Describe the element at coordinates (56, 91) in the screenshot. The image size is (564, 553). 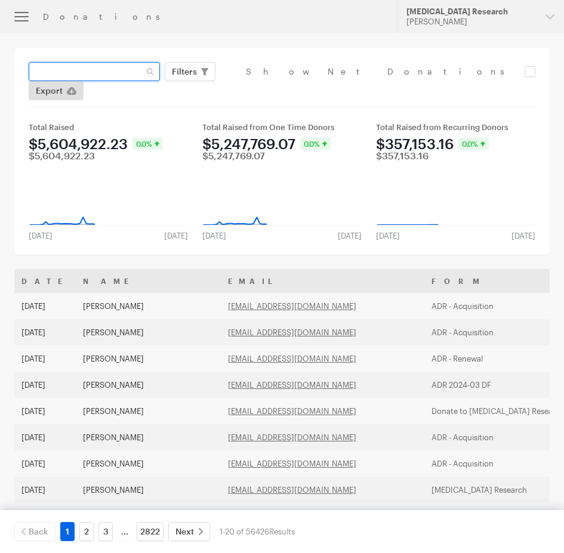
I see `a: Export` at that location.